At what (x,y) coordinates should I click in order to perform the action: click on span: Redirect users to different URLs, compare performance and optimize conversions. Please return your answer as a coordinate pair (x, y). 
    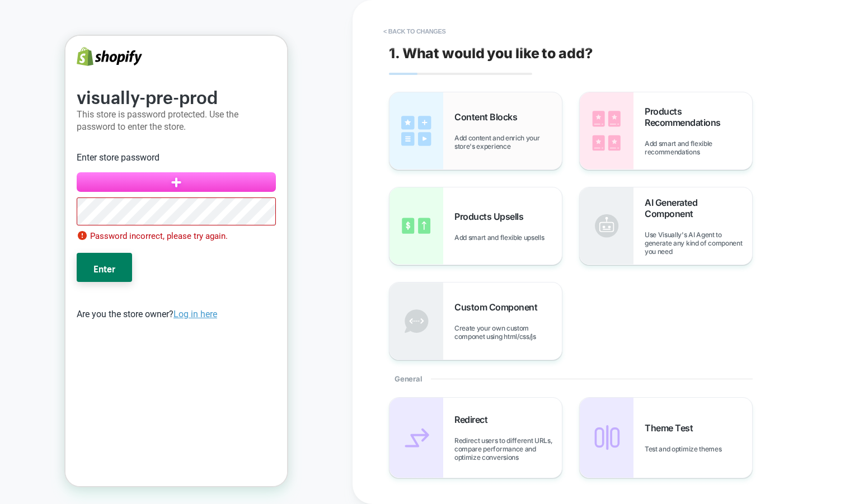
    Looking at the image, I should click on (508, 449).